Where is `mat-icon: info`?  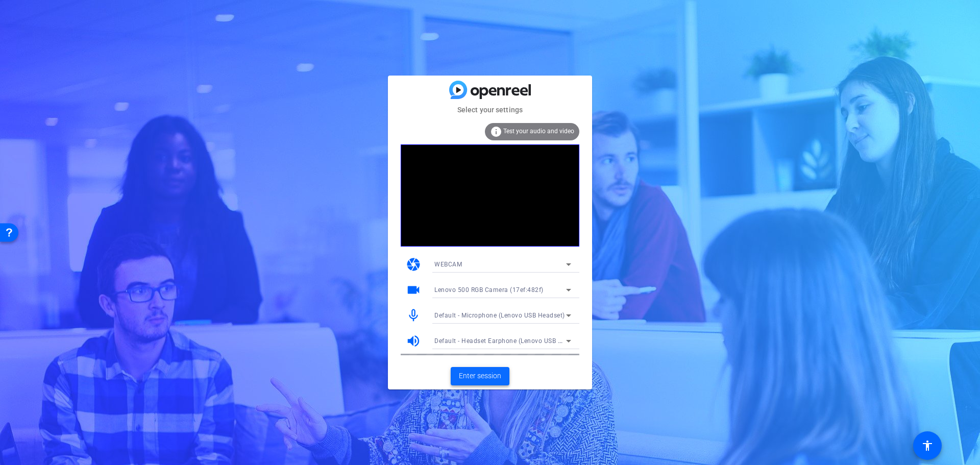
mat-icon: info is located at coordinates (496, 132).